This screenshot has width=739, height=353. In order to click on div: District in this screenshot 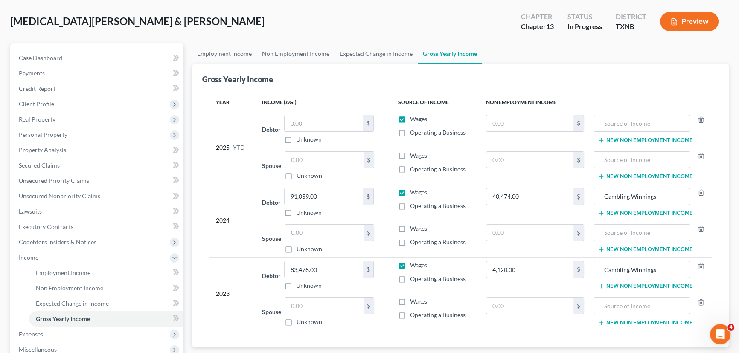, I will do `click(631, 17)`.